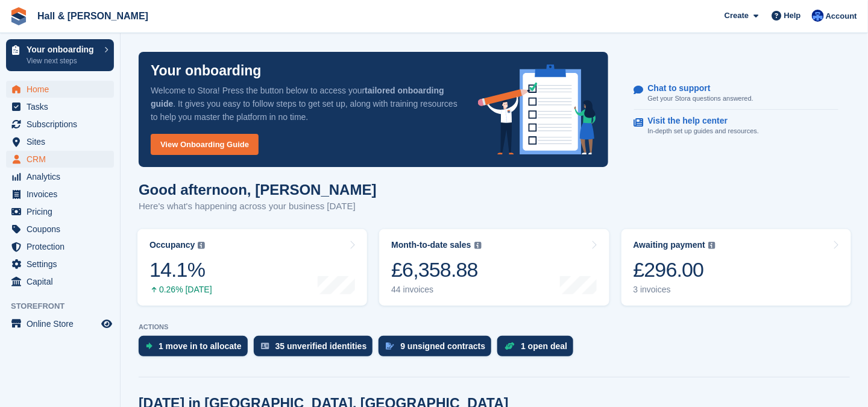  Describe the element at coordinates (736, 94) in the screenshot. I see `a: Chat to support Get your Stora questions answered.` at that location.